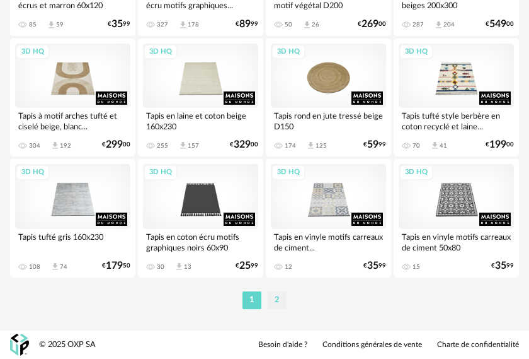 Image resolution: width=529 pixels, height=359 pixels. What do you see at coordinates (328, 218) in the screenshot?
I see `a: 3D HQ Tapis en vinyle motifs carreaux de ciment... 12 €3599` at bounding box center [328, 218].